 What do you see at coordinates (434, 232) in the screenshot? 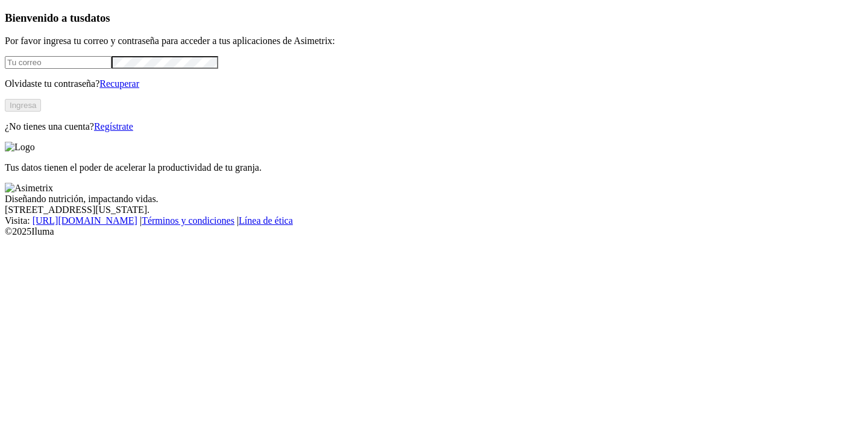
I see `div: © 2025 Iluma` at bounding box center [434, 232].